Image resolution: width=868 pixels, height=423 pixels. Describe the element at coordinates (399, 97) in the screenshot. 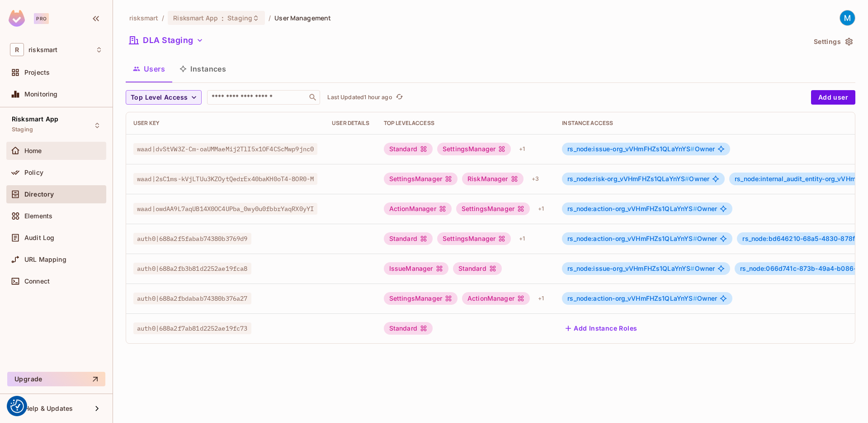

I see `span: refresh` at that location.